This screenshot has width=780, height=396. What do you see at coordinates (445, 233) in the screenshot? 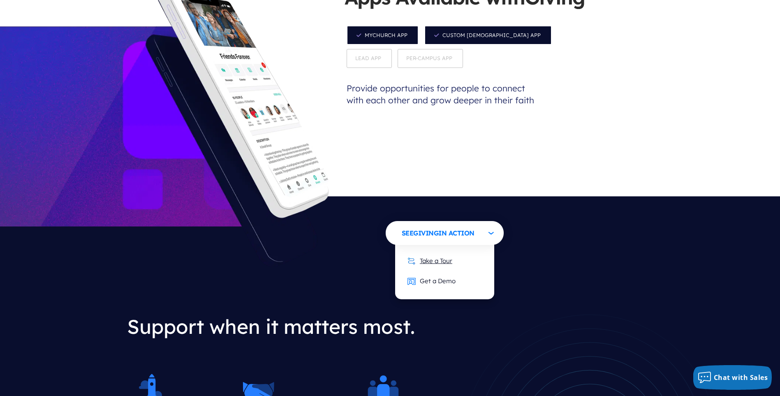
I see `button: SeeGivingin Action` at bounding box center [445, 233].